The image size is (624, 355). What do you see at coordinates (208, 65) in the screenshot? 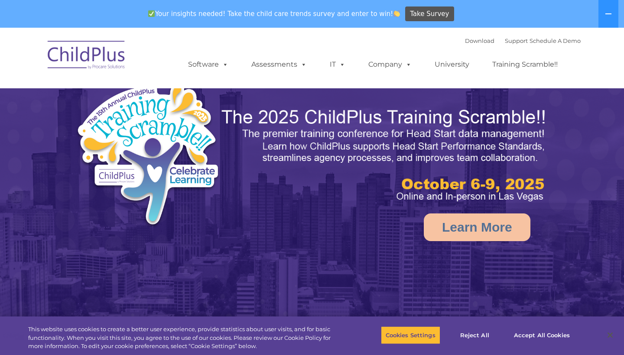
I see `a: Software` at bounding box center [208, 65].